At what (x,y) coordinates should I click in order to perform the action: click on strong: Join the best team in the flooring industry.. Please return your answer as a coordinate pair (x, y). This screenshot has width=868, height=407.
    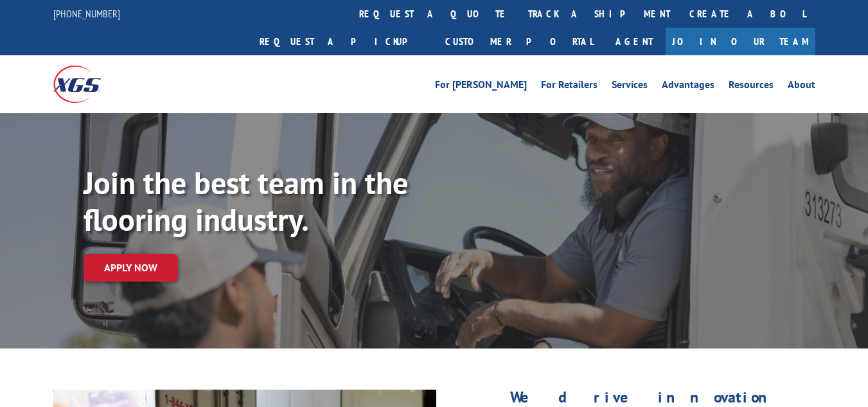
    Looking at the image, I should click on (245, 201).